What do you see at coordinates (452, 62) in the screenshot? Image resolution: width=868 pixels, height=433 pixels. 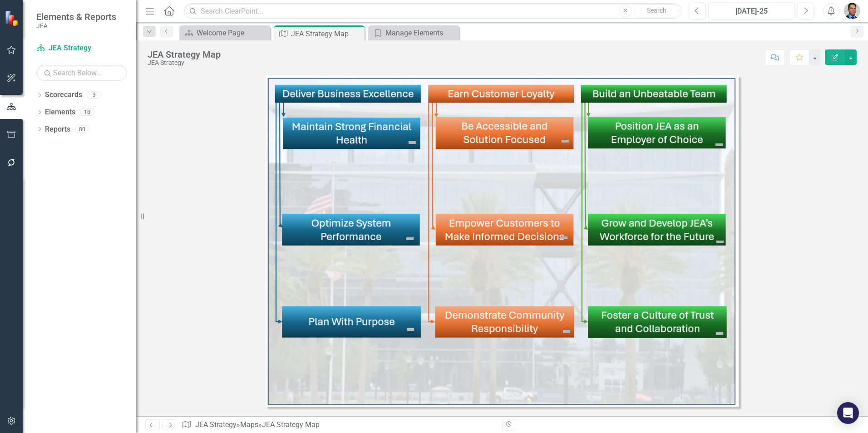 I see `div: JEA Strategy` at bounding box center [452, 62].